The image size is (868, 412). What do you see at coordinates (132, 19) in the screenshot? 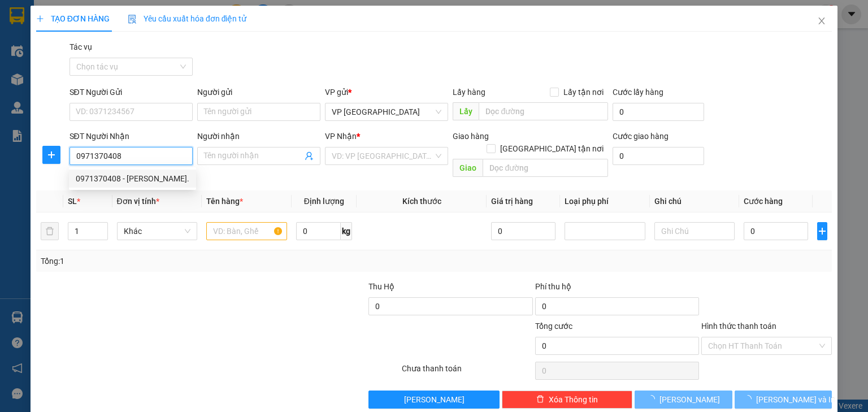
I see `img: icon` at bounding box center [132, 19].